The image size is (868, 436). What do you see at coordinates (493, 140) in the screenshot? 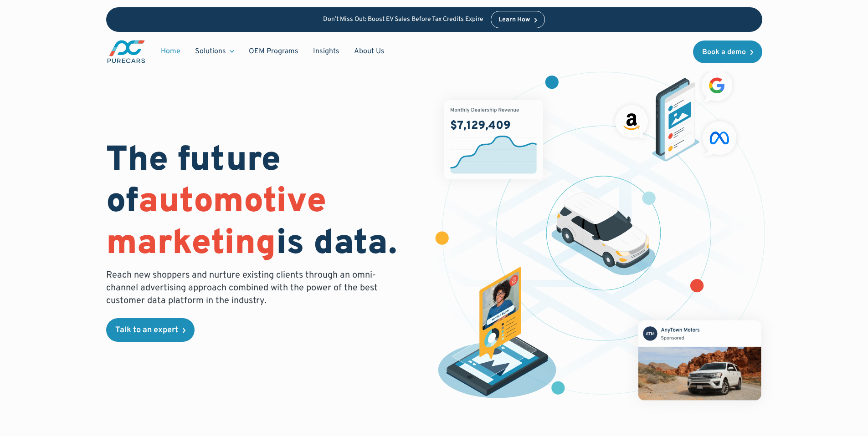
I see `img: chart showing monthly dealership revenue of $7m` at bounding box center [493, 140].